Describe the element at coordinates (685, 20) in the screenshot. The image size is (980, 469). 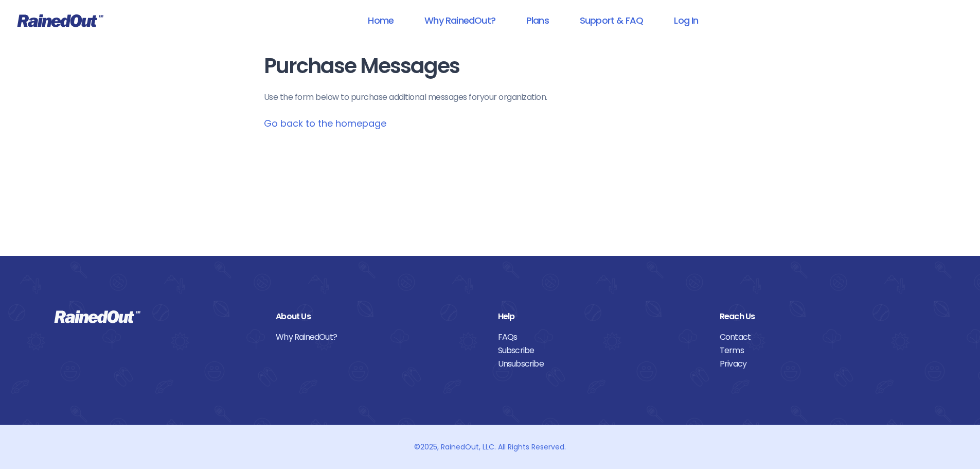
I see `a: Log In` at that location.